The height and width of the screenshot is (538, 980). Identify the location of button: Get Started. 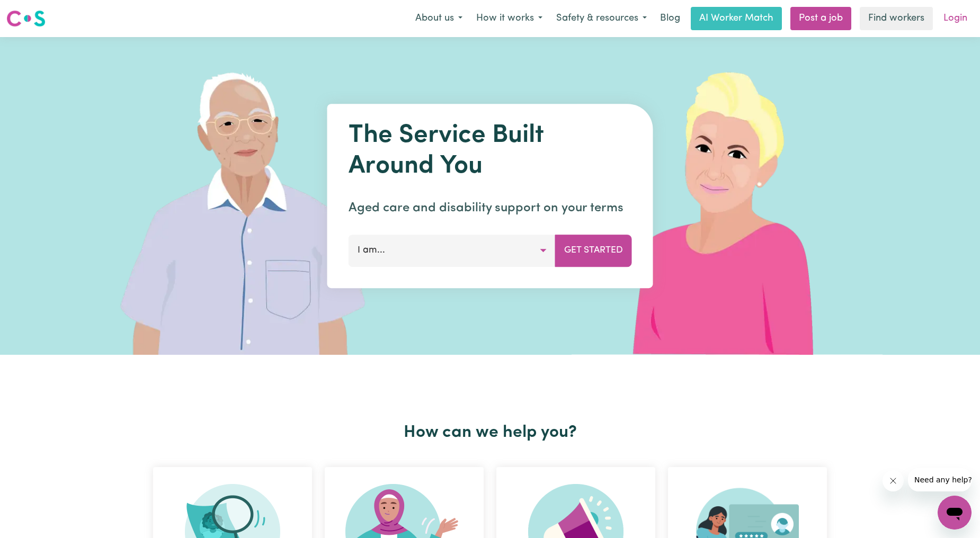
(593, 250).